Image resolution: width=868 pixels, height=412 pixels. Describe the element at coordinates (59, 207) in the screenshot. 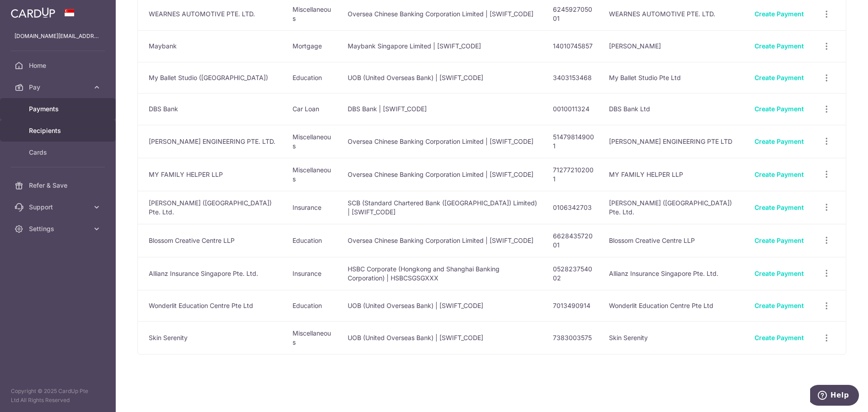

I see `span: Support` at that location.